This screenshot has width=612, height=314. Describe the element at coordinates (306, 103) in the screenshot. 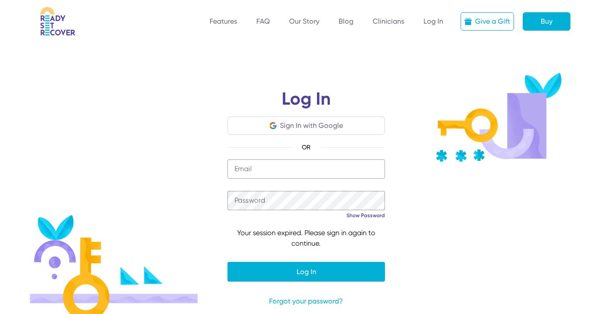

I see `h1: Log In` at that location.